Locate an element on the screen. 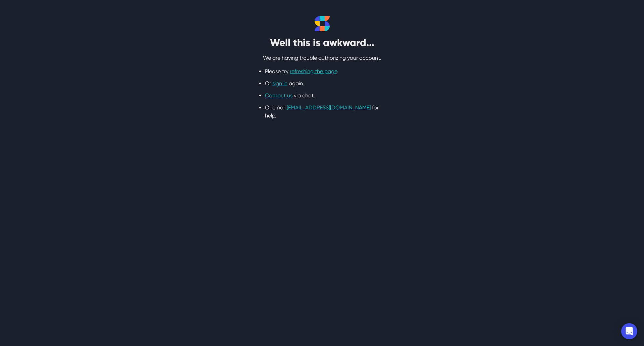 This screenshot has width=644, height=346. a: sign in is located at coordinates (279, 83).